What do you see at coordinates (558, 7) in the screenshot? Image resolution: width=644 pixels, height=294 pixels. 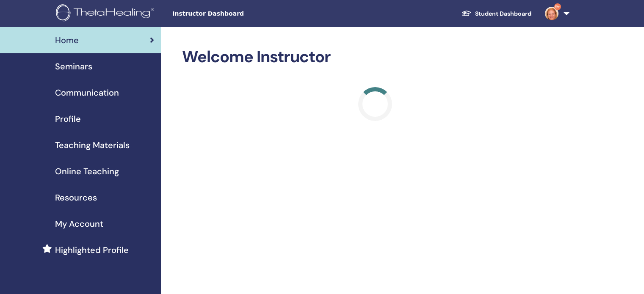 I see `span: 9+` at bounding box center [558, 7].